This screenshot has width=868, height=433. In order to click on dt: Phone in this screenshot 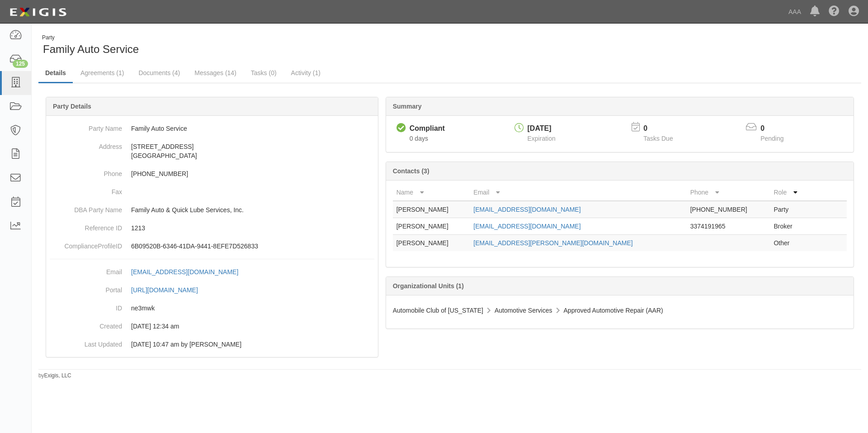, I will do `click(86, 172)`.